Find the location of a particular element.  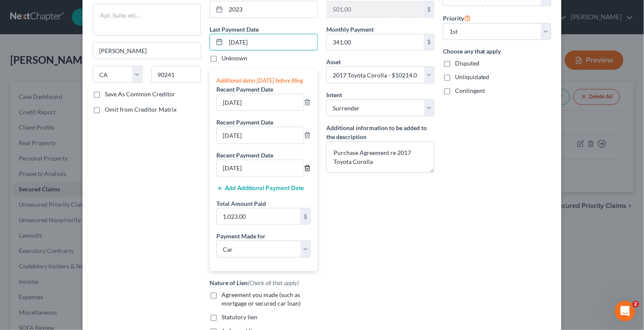

label: Intent is located at coordinates (334, 94).